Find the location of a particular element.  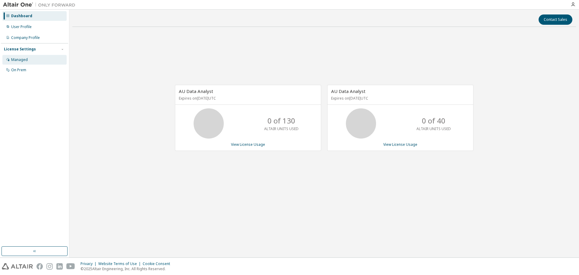

img: altair_logo.svg is located at coordinates (17, 266).